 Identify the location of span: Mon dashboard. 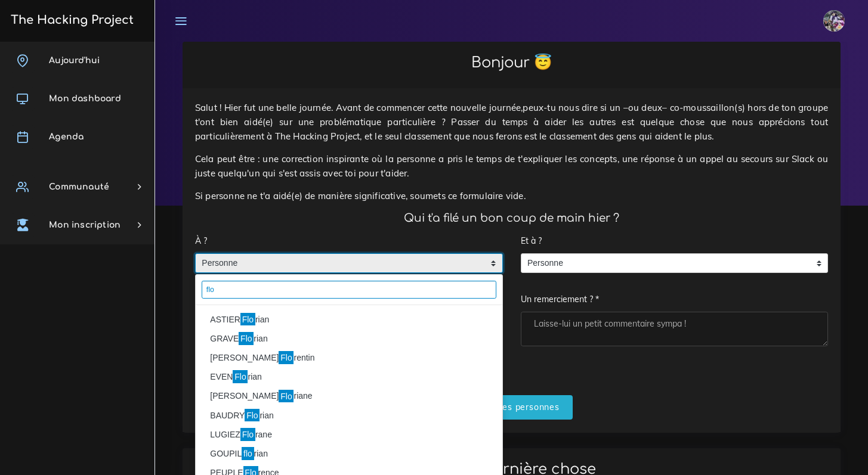
(84, 99).